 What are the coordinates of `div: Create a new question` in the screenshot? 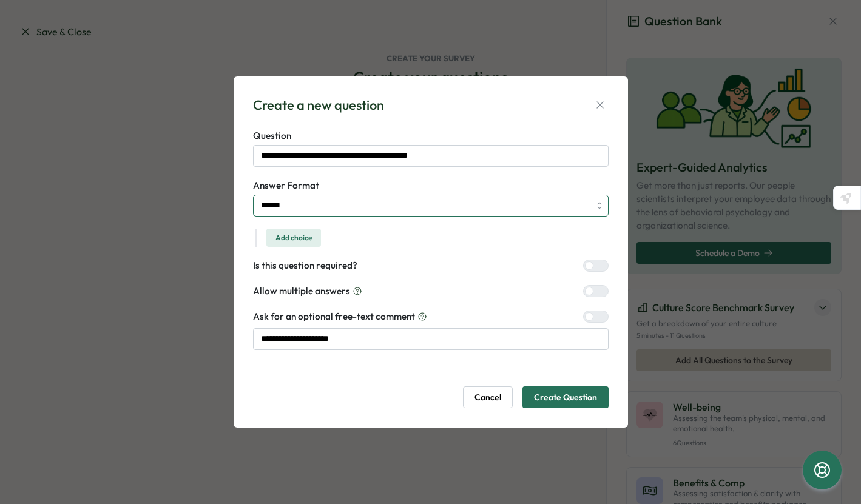 It's located at (319, 105).